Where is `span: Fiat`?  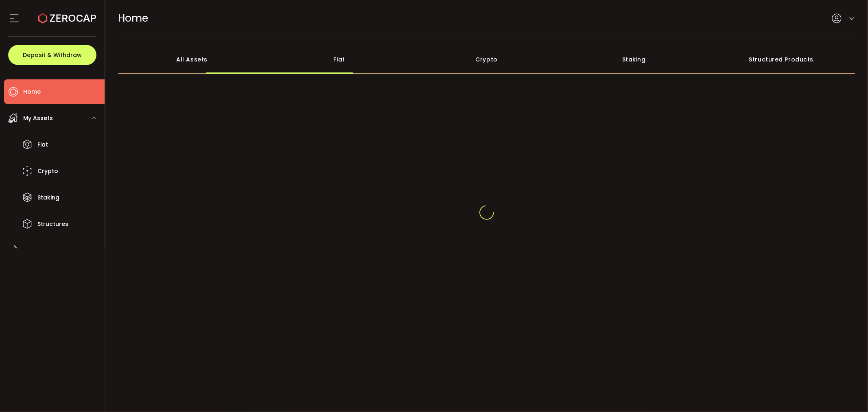 span: Fiat is located at coordinates (43, 144).